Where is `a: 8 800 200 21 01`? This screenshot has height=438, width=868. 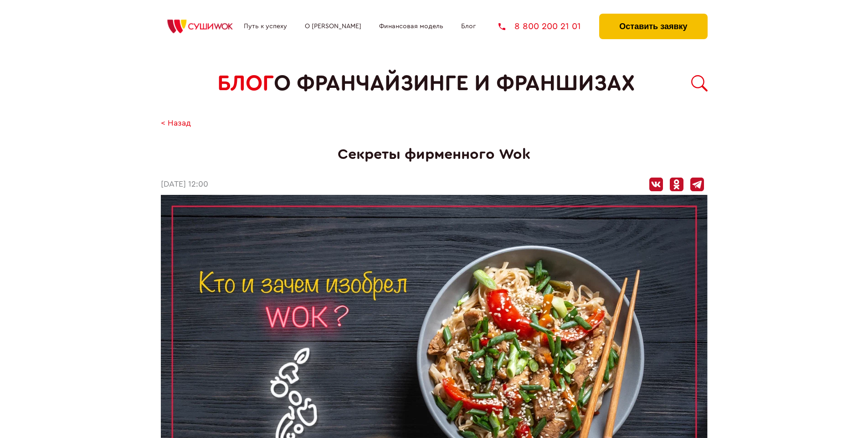 a: 8 800 200 21 01 is located at coordinates (540, 26).